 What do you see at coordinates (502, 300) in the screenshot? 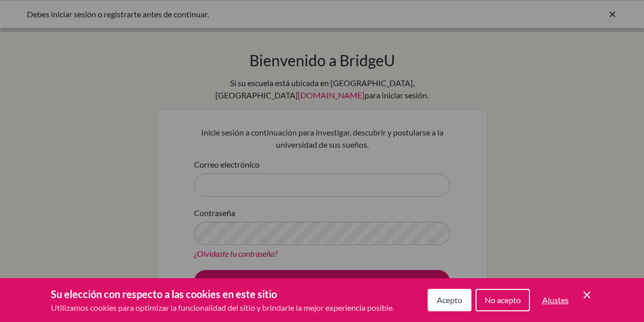
I see `font: No acepto` at bounding box center [502, 300].